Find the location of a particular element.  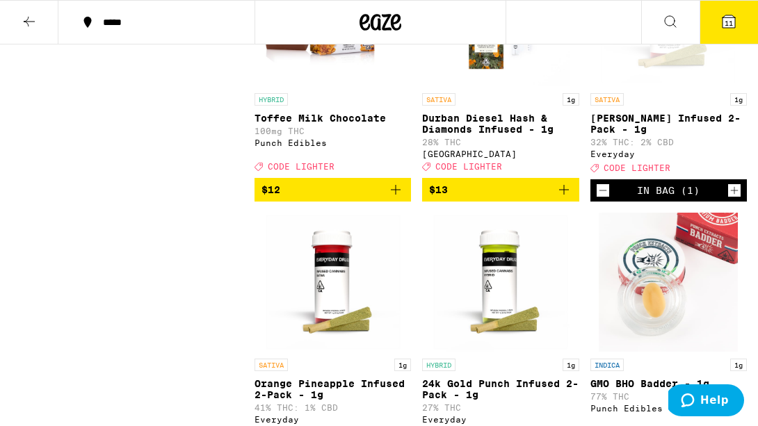

button: 11 is located at coordinates (729, 22).